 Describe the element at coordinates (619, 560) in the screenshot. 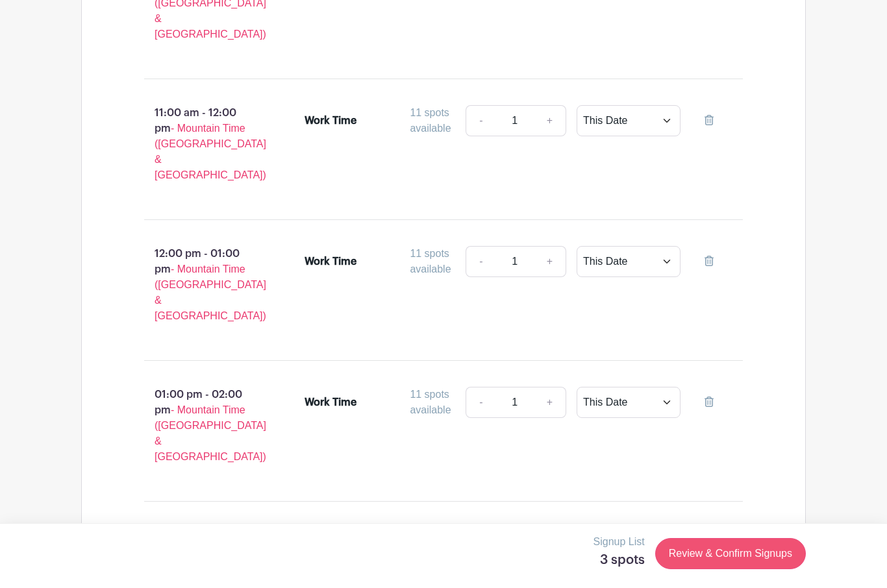

I see `h5: 3 spots` at that location.